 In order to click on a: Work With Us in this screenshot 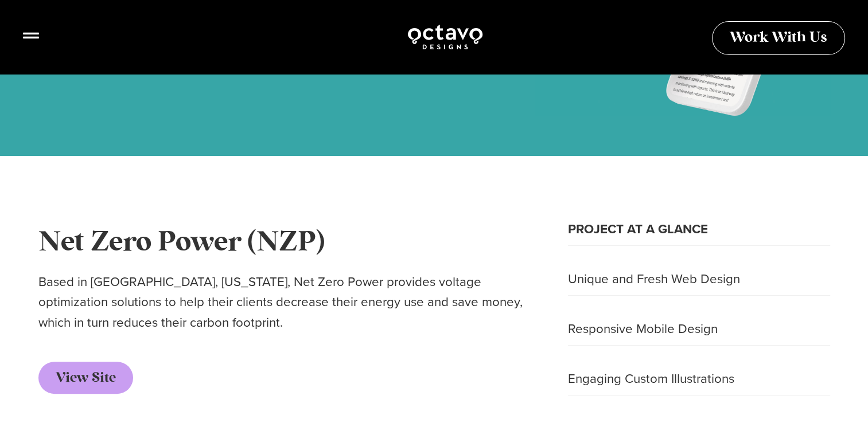, I will do `click(778, 38)`.